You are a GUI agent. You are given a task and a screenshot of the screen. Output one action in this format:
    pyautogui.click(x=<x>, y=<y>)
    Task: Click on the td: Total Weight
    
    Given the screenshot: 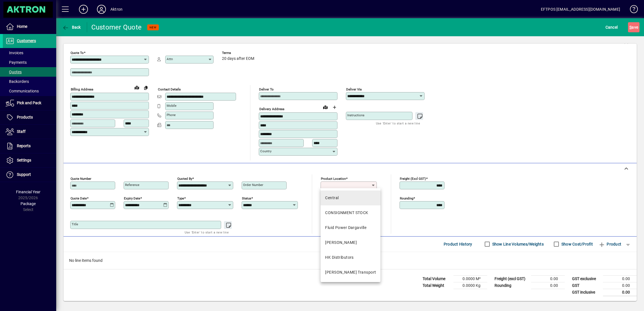 What is the action you would take?
    pyautogui.click(x=436, y=286)
    